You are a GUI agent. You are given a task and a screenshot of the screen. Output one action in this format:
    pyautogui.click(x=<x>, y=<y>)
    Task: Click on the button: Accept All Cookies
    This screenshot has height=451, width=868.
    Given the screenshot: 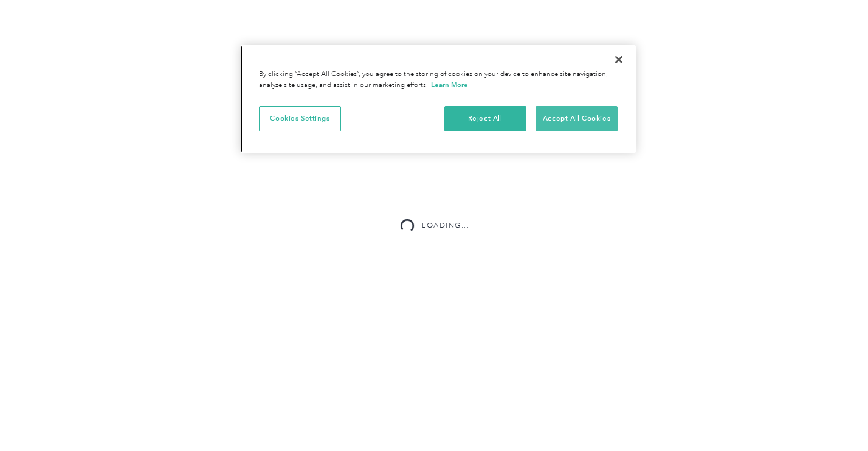 What is the action you would take?
    pyautogui.click(x=576, y=119)
    